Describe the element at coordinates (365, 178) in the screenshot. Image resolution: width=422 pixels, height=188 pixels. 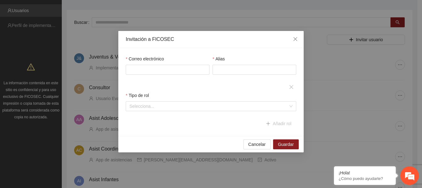
I see `p: ¿Cómo puedo ayudarte?` at that location.